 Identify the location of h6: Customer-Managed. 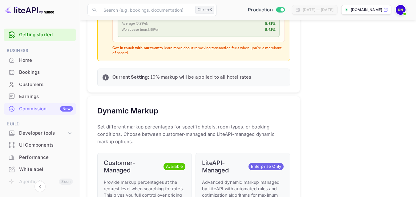
(132, 167).